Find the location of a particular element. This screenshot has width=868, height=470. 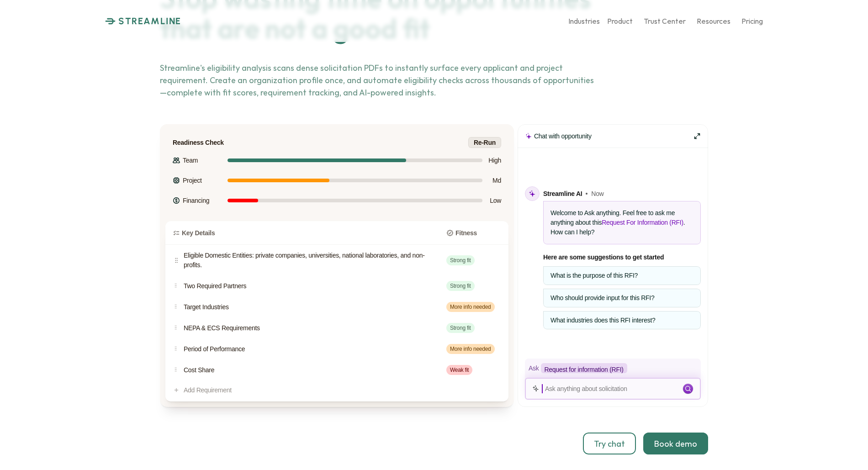

a: Pricing is located at coordinates (752, 21).